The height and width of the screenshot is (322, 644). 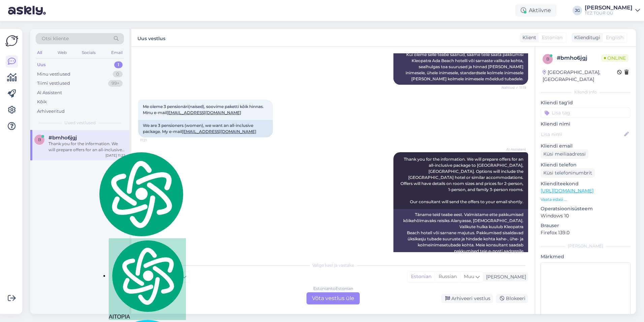 I want to click on div: Kliendi info, so click(x=585, y=92).